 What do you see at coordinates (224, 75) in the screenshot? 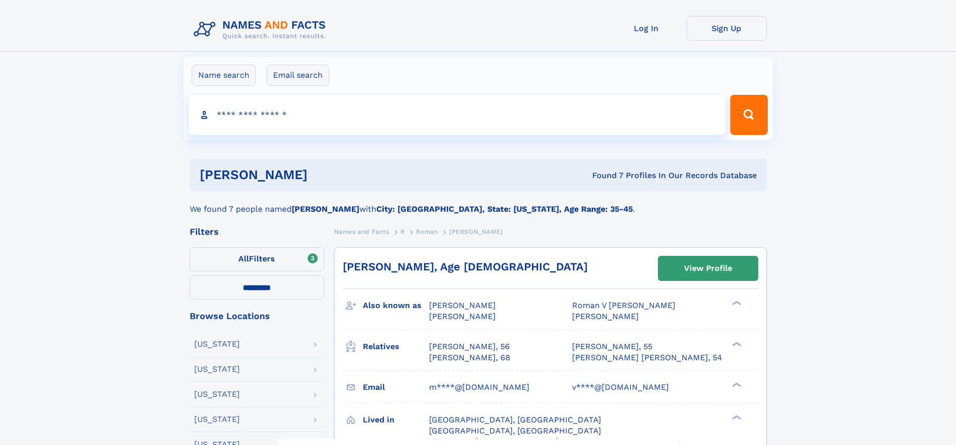
I see `label: Name search` at bounding box center [224, 75].